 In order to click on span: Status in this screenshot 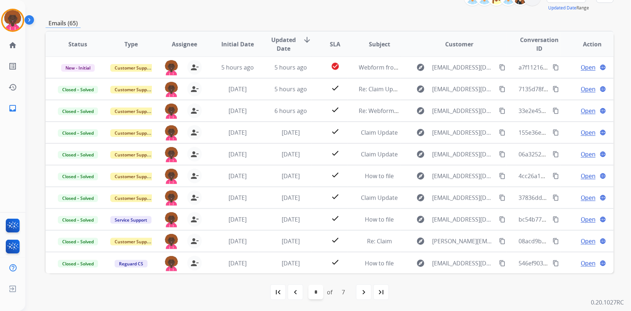, I will do `click(78, 44)`.